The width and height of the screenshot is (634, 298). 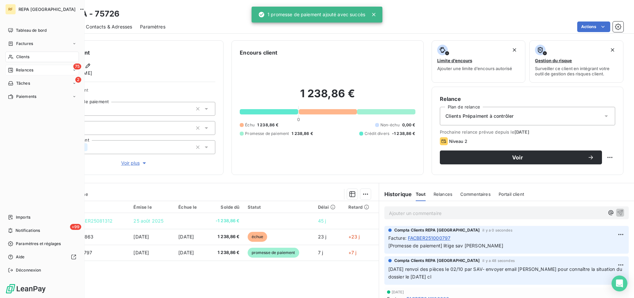 I want to click on div: Délai, so click(x=329, y=207).